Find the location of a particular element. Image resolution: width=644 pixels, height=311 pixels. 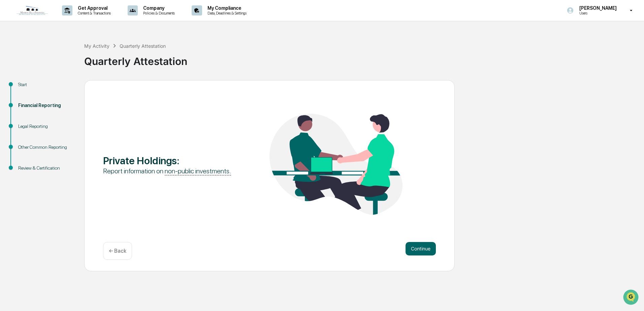

span: Data Lookup is located at coordinates (28, 101).